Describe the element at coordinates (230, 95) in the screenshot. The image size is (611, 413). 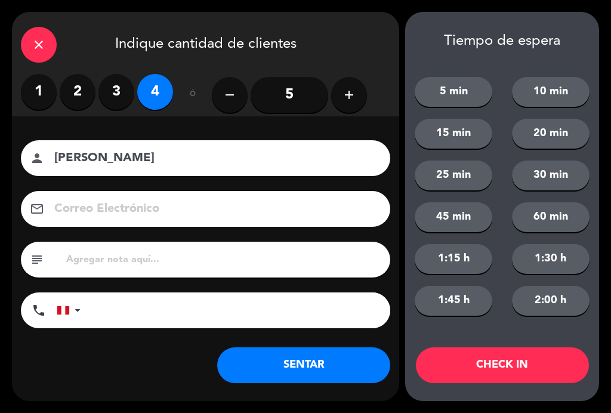
I see `button: remove` at that location.